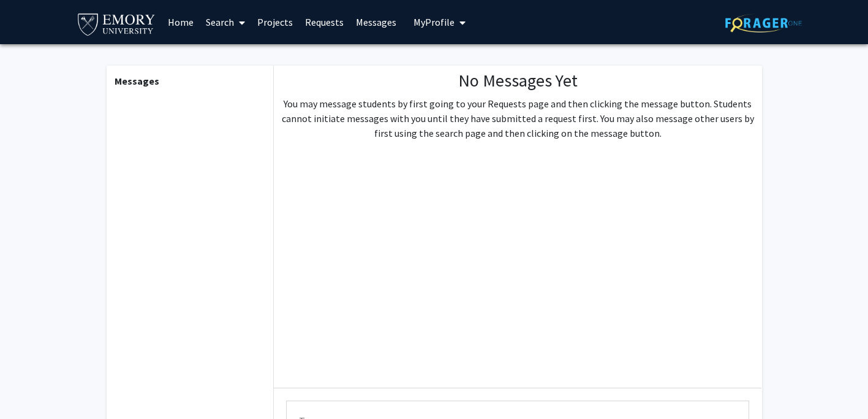 The width and height of the screenshot is (868, 419). What do you see at coordinates (225, 22) in the screenshot?
I see `a: Search` at bounding box center [225, 22].